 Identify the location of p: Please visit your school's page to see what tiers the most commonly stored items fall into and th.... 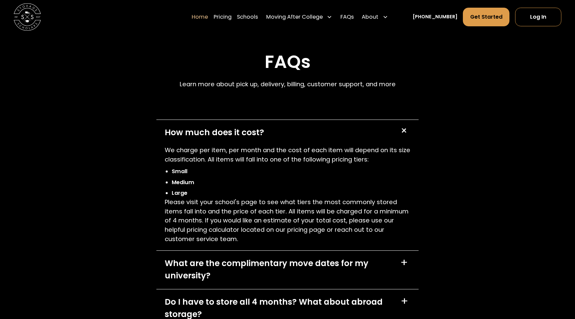
(287, 220).